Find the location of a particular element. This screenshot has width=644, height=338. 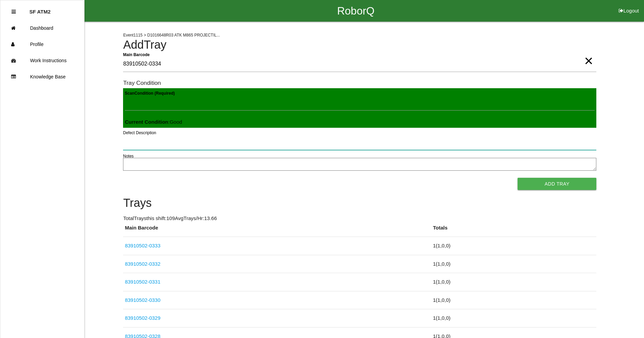

div: Close is located at coordinates (13, 12).